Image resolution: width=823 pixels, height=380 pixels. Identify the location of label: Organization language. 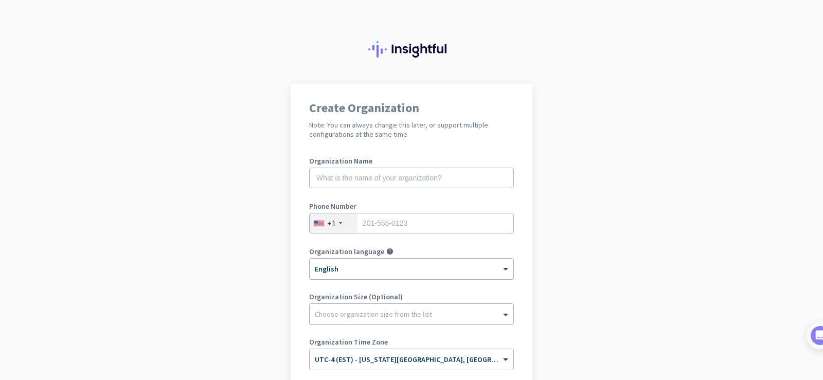
(347, 251).